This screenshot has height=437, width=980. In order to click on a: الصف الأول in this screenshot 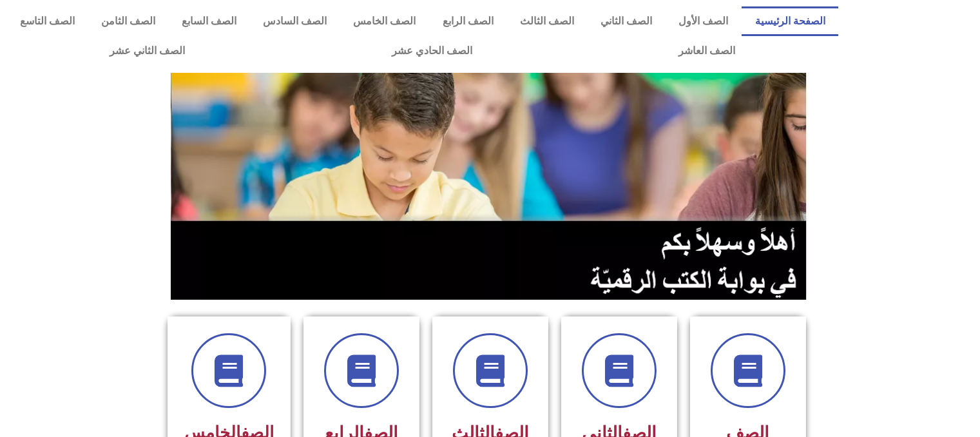, I will do `click(703, 21)`.